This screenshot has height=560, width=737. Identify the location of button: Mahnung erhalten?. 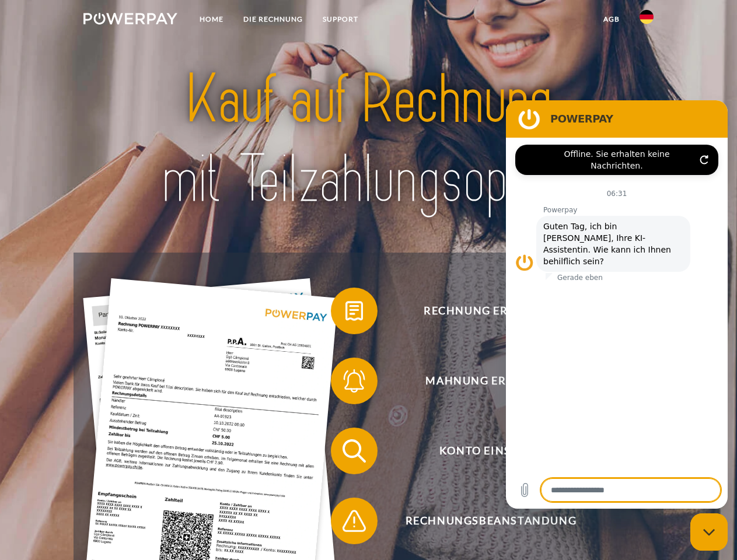
(483, 381).